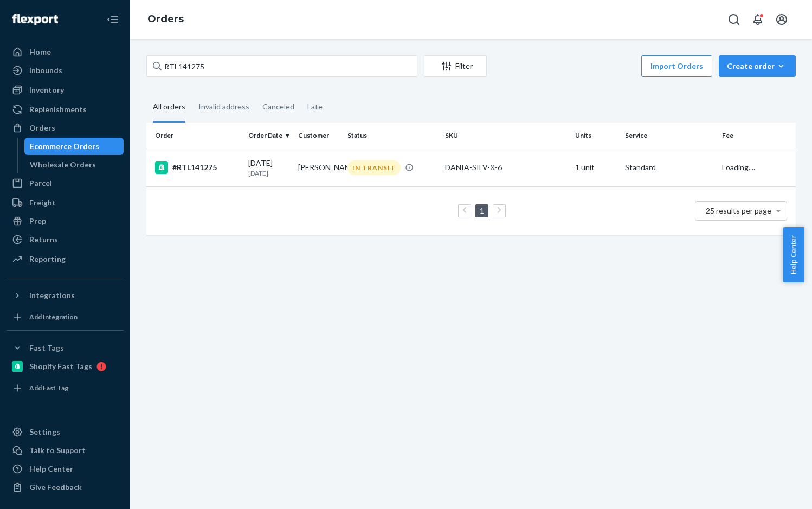 The image size is (812, 509). Describe the element at coordinates (65, 52) in the screenshot. I see `a: Home` at that location.